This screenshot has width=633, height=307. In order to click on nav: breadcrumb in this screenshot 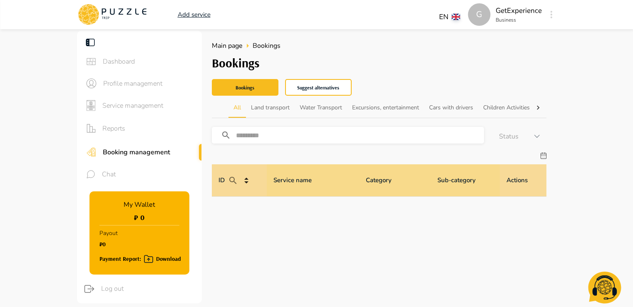, I will do `click(379, 46)`.